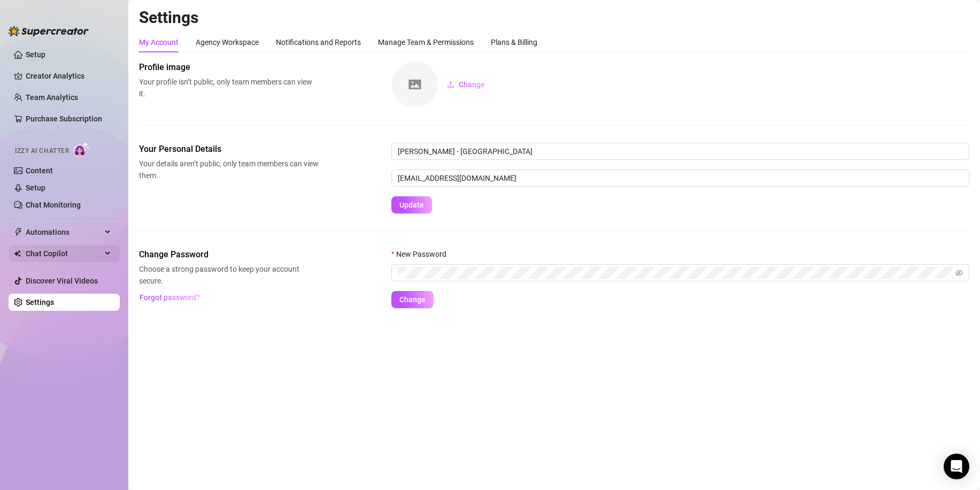  Describe the element at coordinates (229, 67) in the screenshot. I see `span: Profile image` at that location.